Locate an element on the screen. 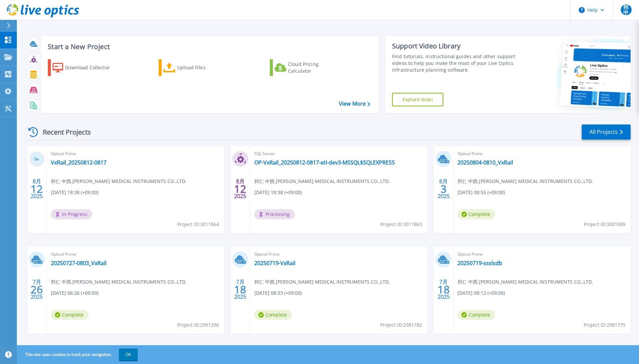 The image size is (639, 364). div: Download Collector is located at coordinates (92, 68).